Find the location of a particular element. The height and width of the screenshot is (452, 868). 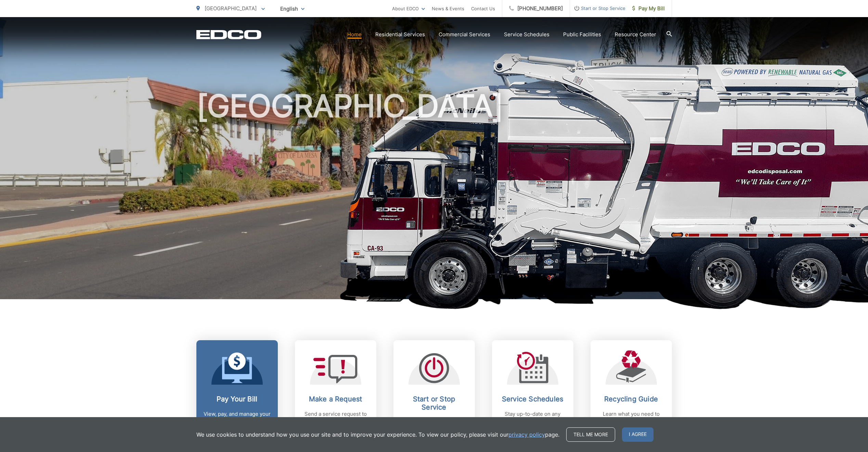

a: News & Events is located at coordinates (448, 9).